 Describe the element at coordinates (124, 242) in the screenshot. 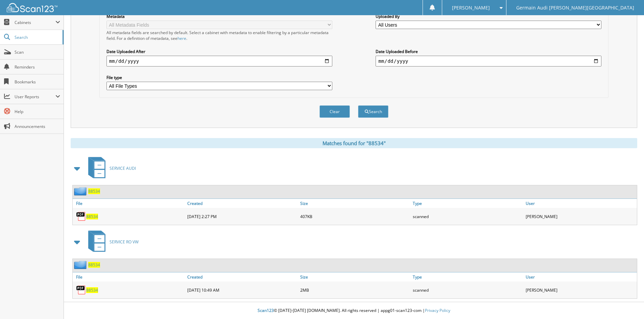

I see `span: SERVICE RO VW` at that location.